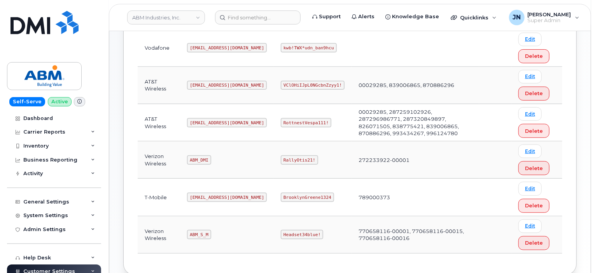 This screenshot has width=595, height=273. Describe the element at coordinates (299, 160) in the screenshot. I see `code: RallyOtis21!` at that location.